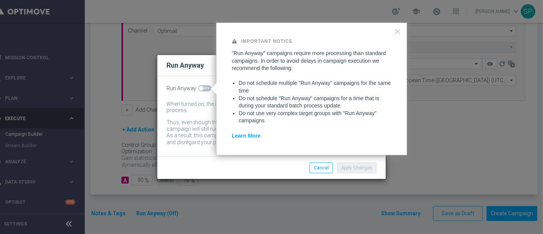 The width and height of the screenshot is (543, 234). Describe the element at coordinates (266, 139) in the screenshot. I see `div: As a result, this campaign might include customers whose data has been changed and disregard your...` at that location.